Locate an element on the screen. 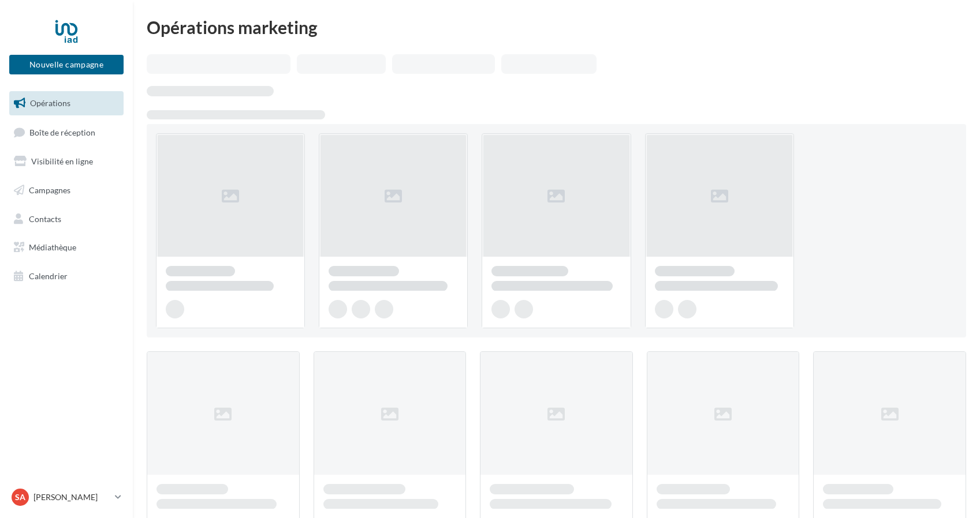  span: Visibilité en ligne is located at coordinates (62, 161).